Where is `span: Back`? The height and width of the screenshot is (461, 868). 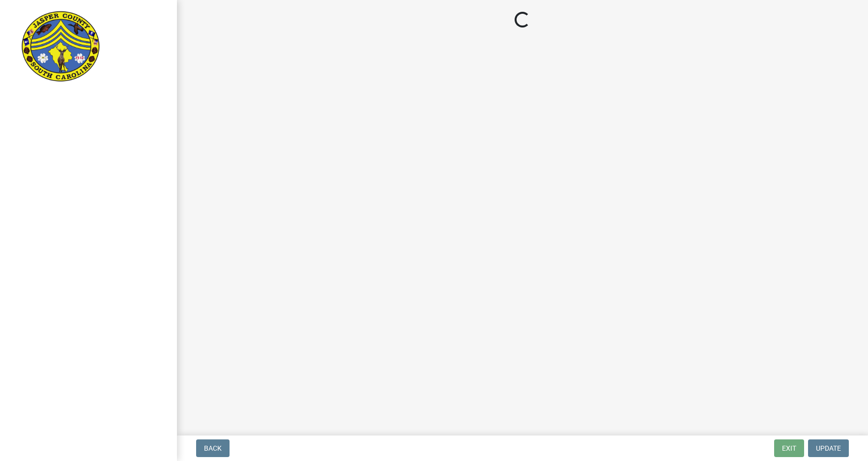
span: Back is located at coordinates (213, 448).